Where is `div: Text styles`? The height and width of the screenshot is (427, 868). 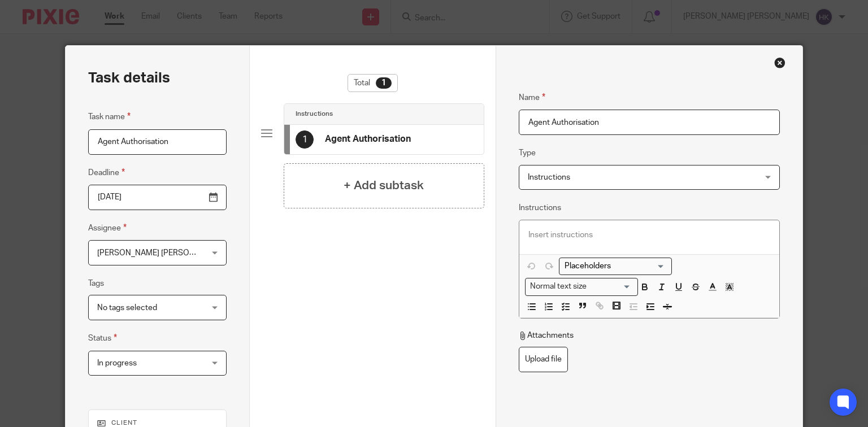
div: Text styles is located at coordinates (582, 286).